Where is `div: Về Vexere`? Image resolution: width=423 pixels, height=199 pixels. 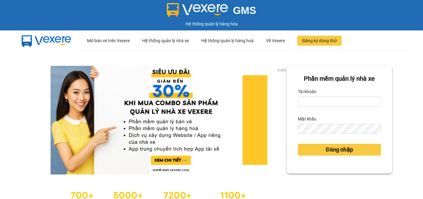 div: Về Vexere is located at coordinates (275, 41).